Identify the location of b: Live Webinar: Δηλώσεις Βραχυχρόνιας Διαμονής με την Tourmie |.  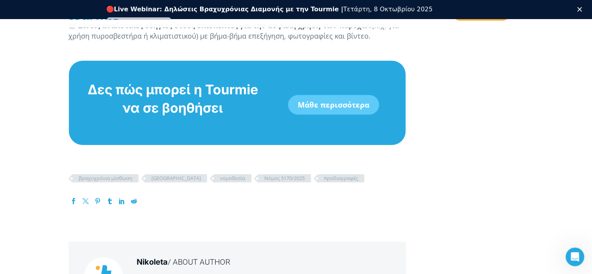
(229, 9).